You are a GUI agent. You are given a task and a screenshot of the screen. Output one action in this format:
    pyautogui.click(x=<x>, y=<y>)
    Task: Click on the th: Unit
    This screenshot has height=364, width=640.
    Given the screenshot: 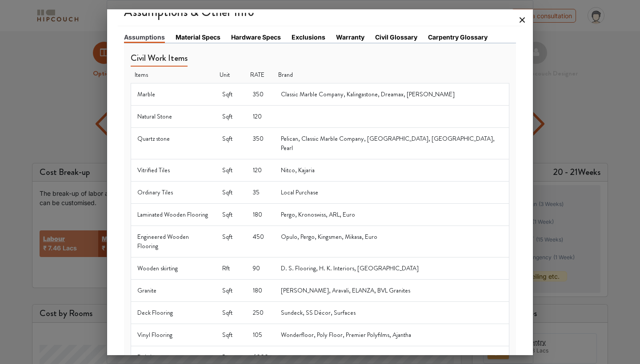 What is the action you would take?
    pyautogui.click(x=231, y=75)
    